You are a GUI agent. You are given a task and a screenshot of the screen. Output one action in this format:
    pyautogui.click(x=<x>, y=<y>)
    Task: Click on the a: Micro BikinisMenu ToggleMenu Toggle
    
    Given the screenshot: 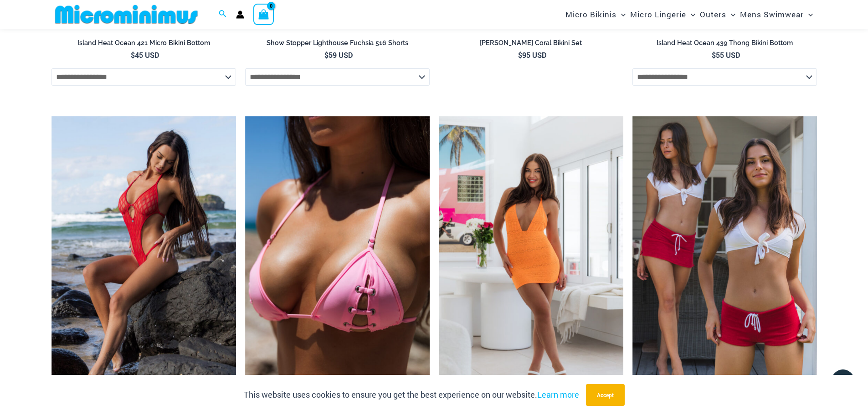 What is the action you would take?
    pyautogui.click(x=595, y=14)
    